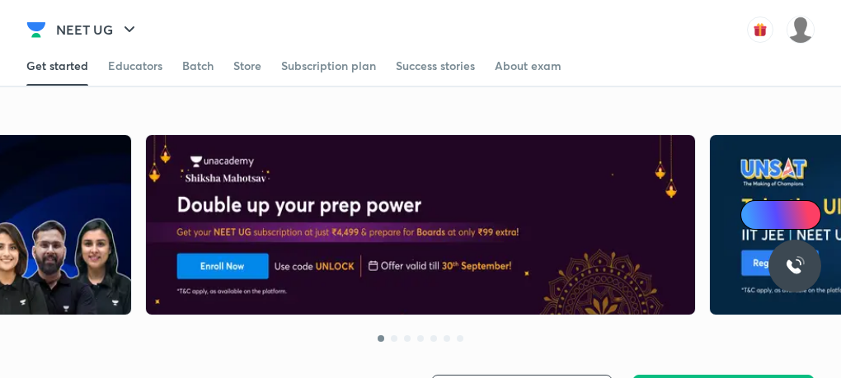 The width and height of the screenshot is (841, 378). I want to click on a: Store, so click(247, 66).